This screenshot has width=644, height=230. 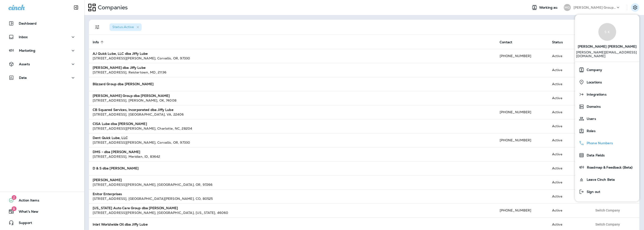 I want to click on a: Data Fields, so click(x=607, y=155).